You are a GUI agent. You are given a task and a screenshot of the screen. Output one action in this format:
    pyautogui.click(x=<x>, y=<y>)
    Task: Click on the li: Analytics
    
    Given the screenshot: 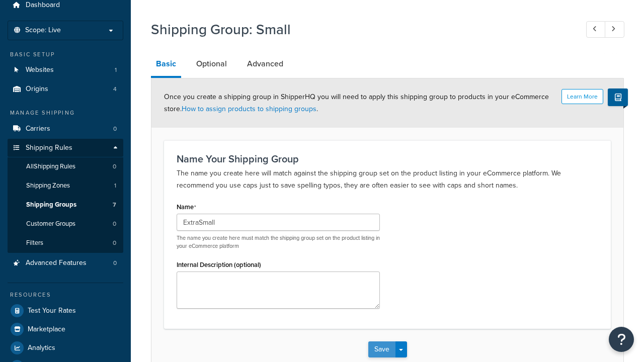 What is the action you would take?
    pyautogui.click(x=66, y=348)
    